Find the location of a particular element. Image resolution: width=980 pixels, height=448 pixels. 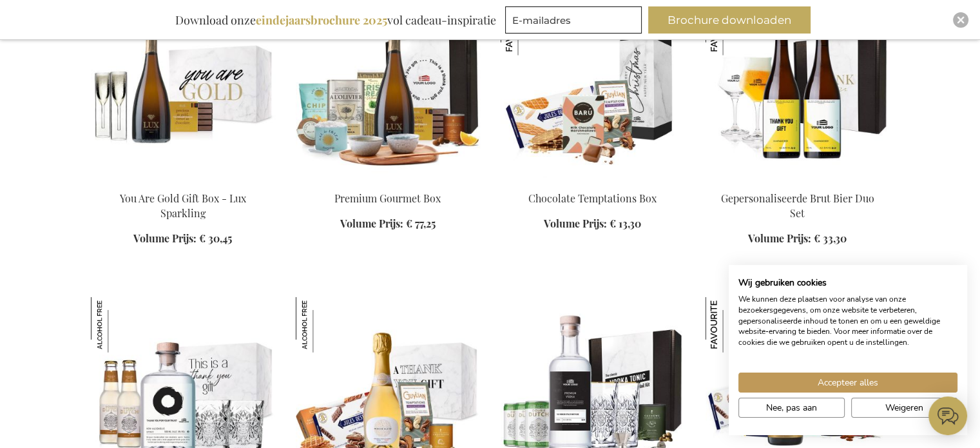

a: Volume Prijs: € 30,45 is located at coordinates (182, 239).